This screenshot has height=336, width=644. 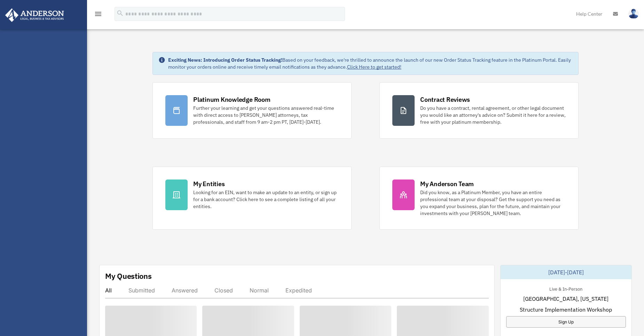 What do you see at coordinates (566, 309) in the screenshot?
I see `span: Structure Implementation Workshop` at bounding box center [566, 309].